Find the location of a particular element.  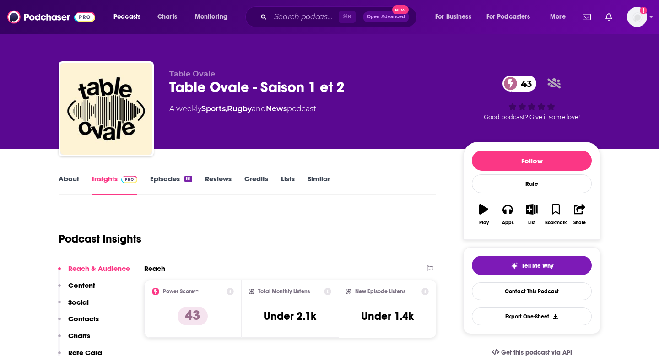

a: Credits is located at coordinates (256, 185).